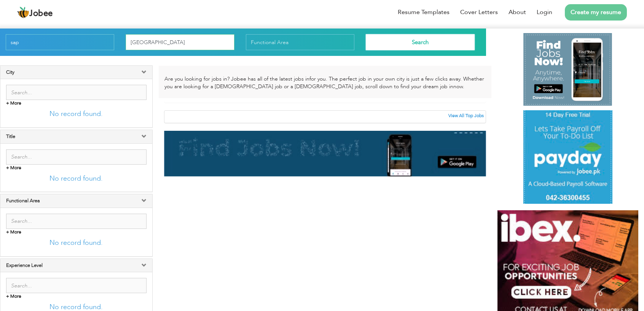 The height and width of the screenshot is (311, 644). Describe the element at coordinates (41, 14) in the screenshot. I see `span: Jobee` at that location.